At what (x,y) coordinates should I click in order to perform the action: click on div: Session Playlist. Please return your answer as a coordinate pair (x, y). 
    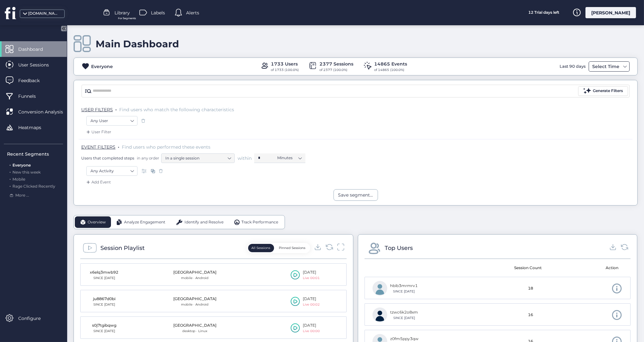
    Looking at the image, I should click on (123, 248).